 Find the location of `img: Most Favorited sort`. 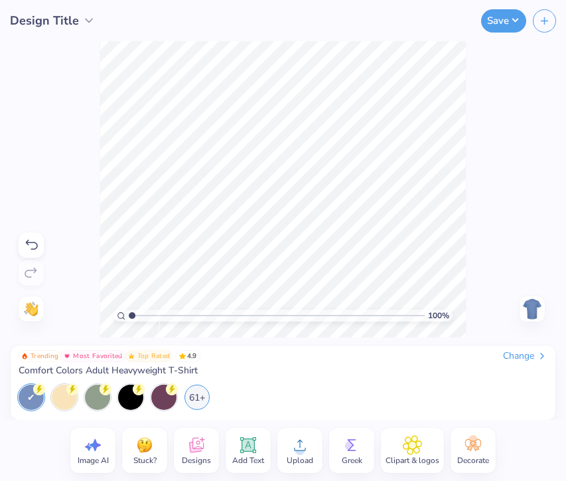

img: Most Favorited sort is located at coordinates (67, 356).